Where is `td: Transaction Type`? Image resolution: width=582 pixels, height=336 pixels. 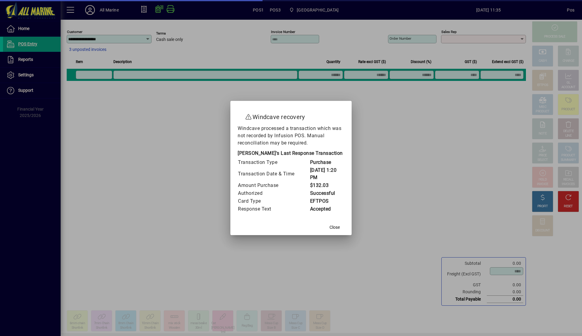
td: Transaction Type is located at coordinates (274, 163).